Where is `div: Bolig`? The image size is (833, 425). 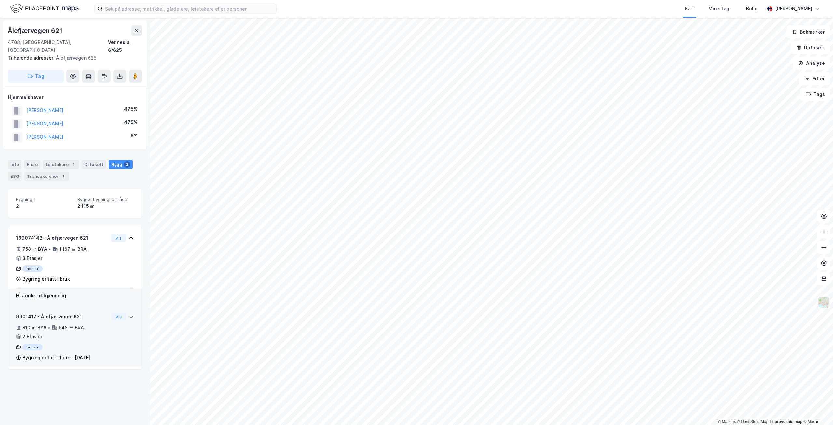 div: Bolig is located at coordinates (752, 9).